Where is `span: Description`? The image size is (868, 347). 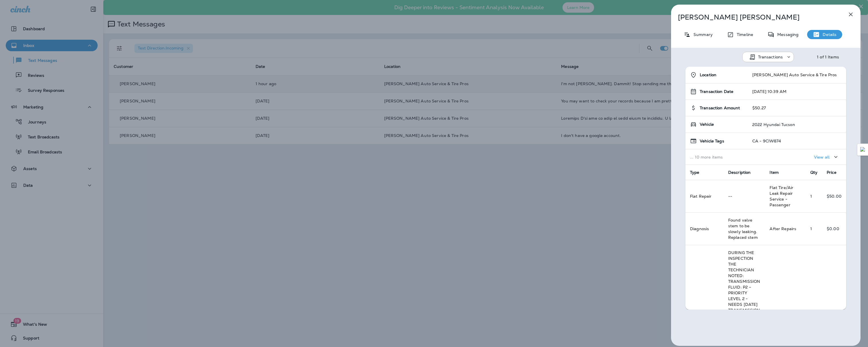 span: Description is located at coordinates (740, 173).